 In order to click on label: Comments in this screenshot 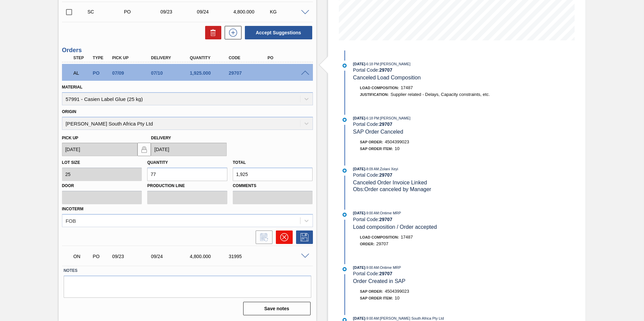, I will do `click(273, 186)`.